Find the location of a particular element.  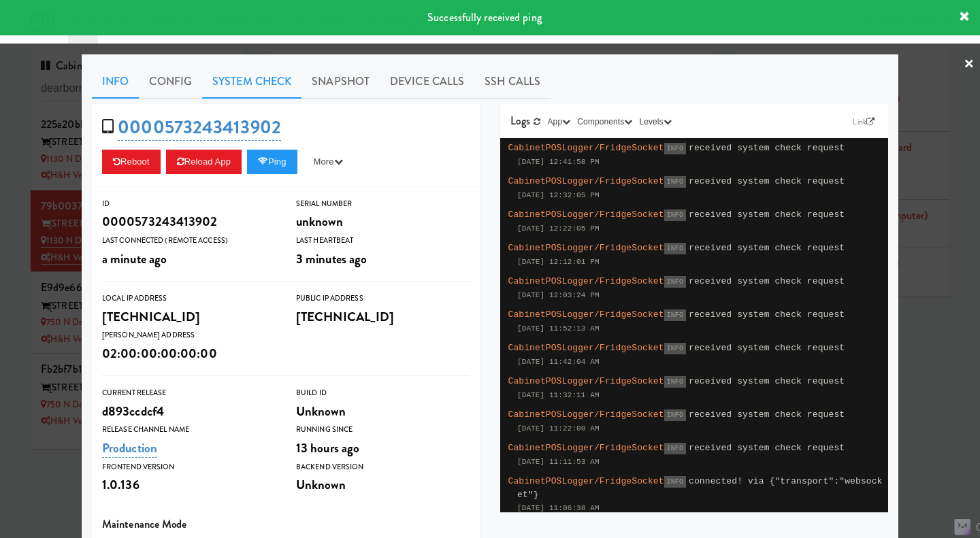

a: System Check is located at coordinates (252, 82).